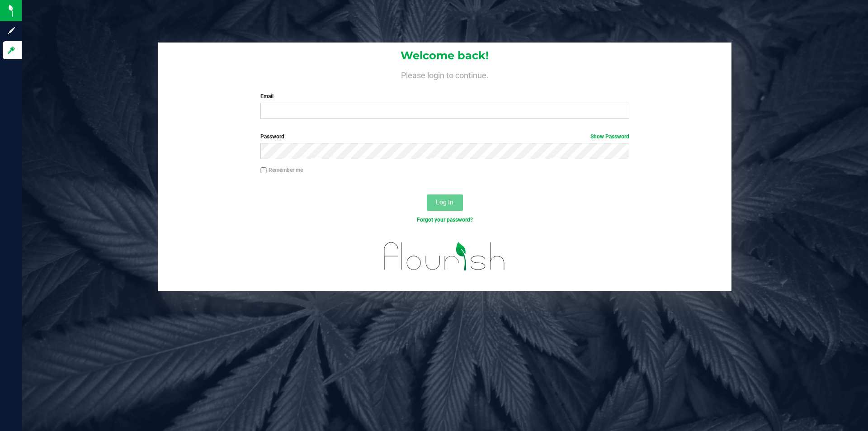 This screenshot has height=431, width=868. What do you see at coordinates (610, 137) in the screenshot?
I see `a: Show Password` at bounding box center [610, 137].